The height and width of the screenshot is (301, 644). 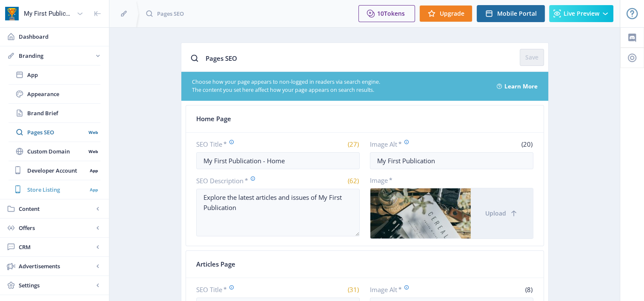 I want to click on span: Advertisements, so click(x=56, y=266).